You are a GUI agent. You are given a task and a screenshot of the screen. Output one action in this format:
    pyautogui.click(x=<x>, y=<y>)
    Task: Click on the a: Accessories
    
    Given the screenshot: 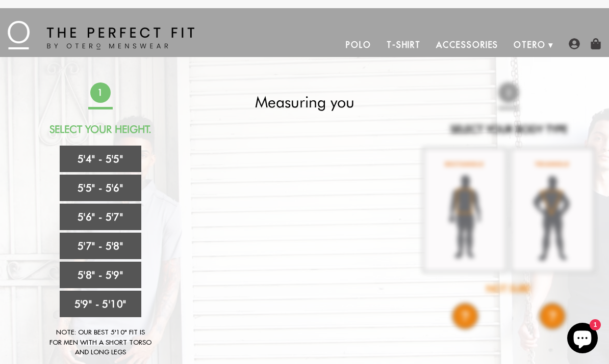 What is the action you would take?
    pyautogui.click(x=468, y=45)
    